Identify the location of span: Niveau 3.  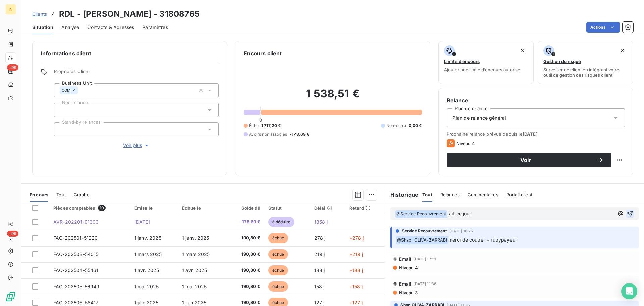
(408, 292).